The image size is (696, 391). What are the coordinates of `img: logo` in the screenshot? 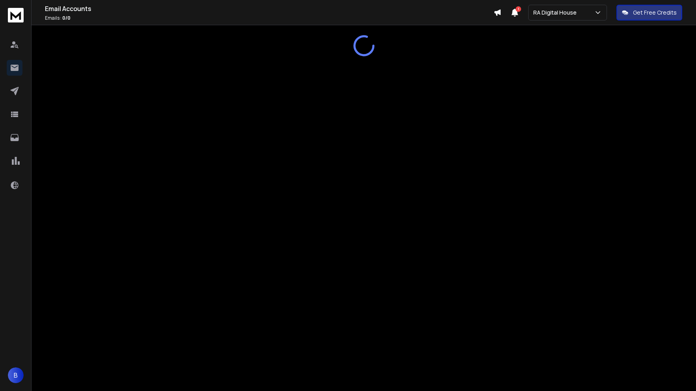 It's located at (16, 15).